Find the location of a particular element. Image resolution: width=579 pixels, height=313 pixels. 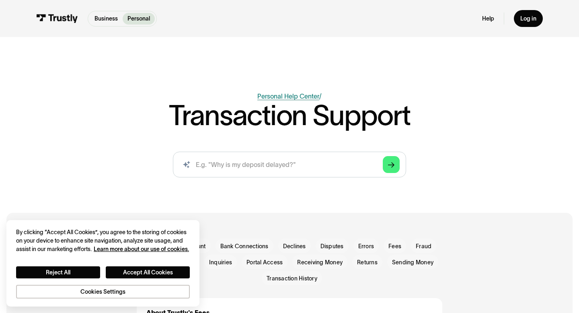

span: Portal Access is located at coordinates (264, 262).